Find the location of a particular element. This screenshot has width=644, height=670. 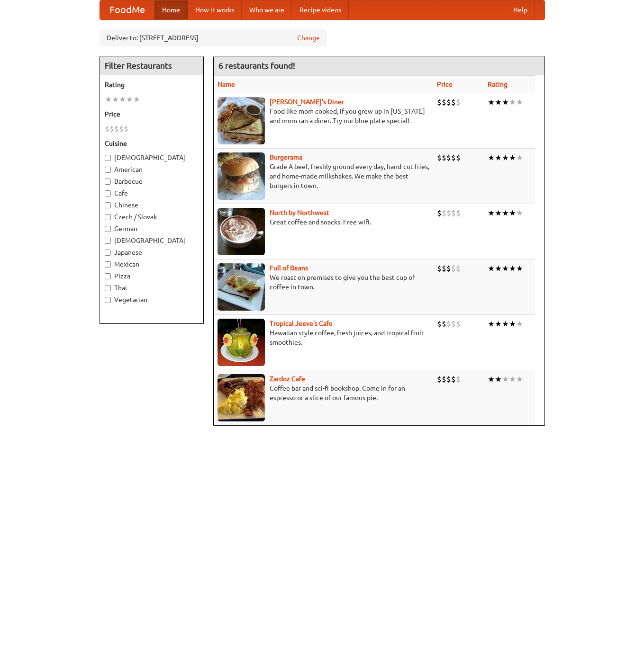

h5: Price is located at coordinates (152, 114).